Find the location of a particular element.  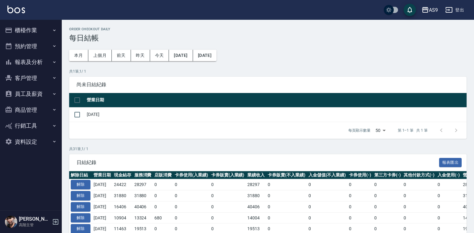

button: 登出 is located at coordinates (455, 10).